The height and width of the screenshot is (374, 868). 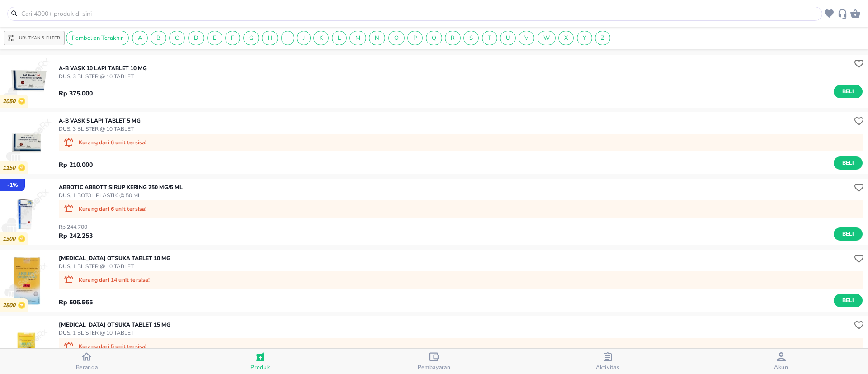 I want to click on span: Beranda, so click(x=87, y=368).